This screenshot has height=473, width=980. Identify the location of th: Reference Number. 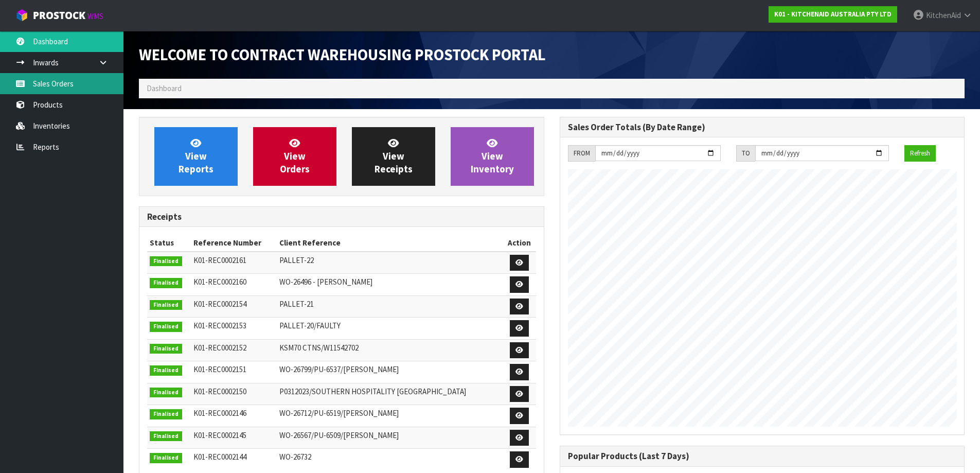
(234, 243).